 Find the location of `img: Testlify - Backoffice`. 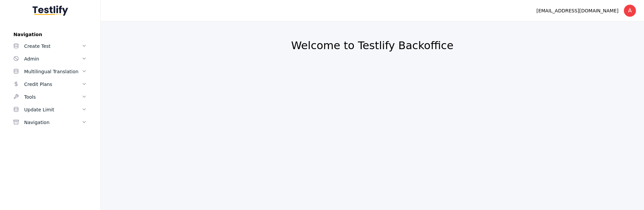

img: Testlify - Backoffice is located at coordinates (50, 10).